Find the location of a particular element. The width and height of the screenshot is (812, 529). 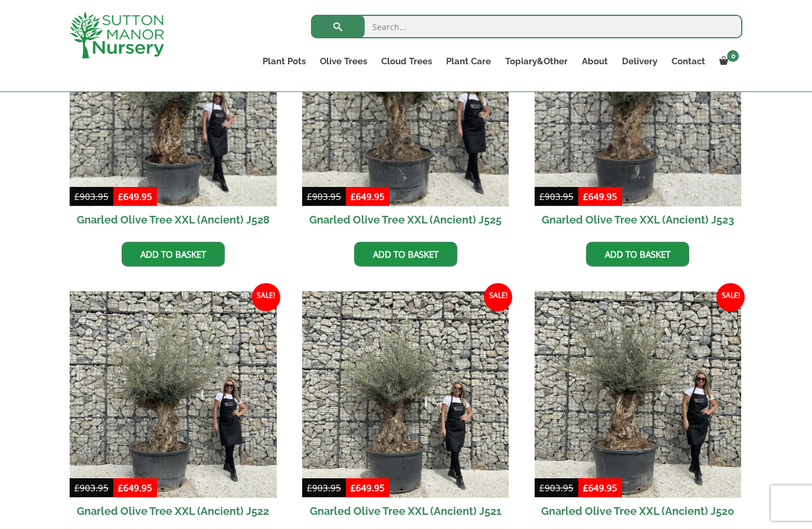

a: Contact is located at coordinates (688, 61).